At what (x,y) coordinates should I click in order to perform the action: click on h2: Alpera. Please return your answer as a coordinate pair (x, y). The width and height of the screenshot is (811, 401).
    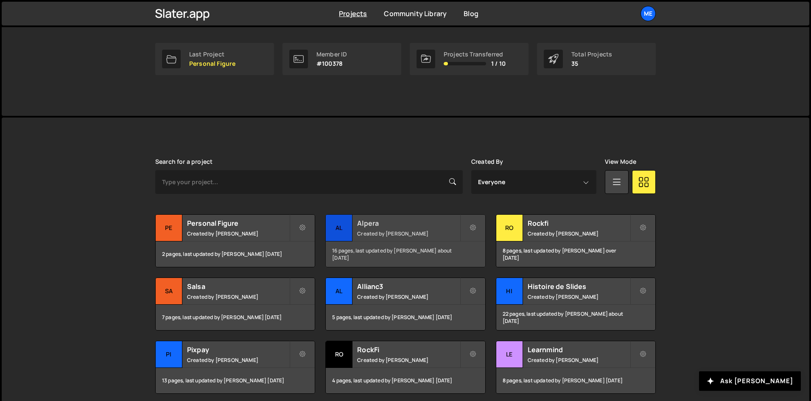
    Looking at the image, I should click on (408, 223).